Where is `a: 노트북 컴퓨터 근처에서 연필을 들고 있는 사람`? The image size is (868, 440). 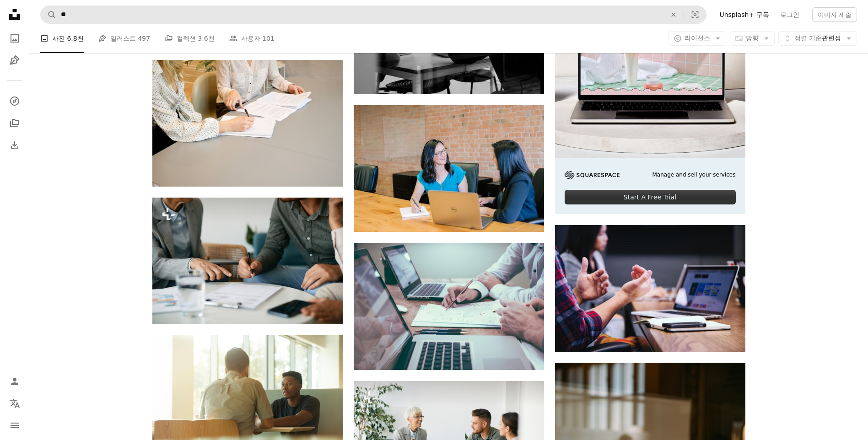
a: 노트북 컴퓨터 근처에서 연필을 들고 있는 사람 is located at coordinates (449, 306).